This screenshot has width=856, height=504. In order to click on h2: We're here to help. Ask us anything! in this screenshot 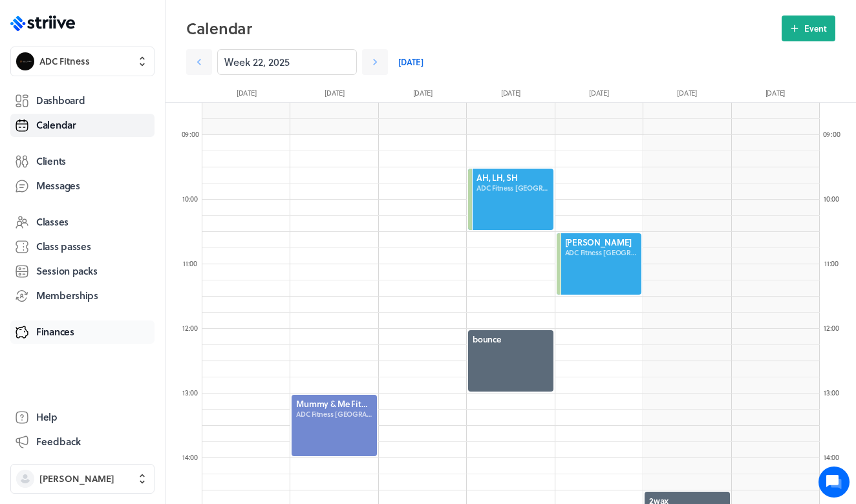, I will do `click(129, 106)`.